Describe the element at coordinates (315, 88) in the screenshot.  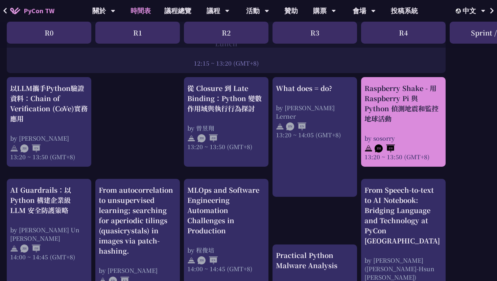
I see `div: What does = do?` at that location.